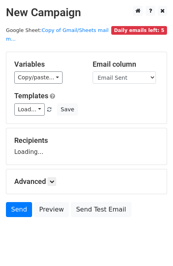 This screenshot has height=266, width=173. Describe the element at coordinates (29, 109) in the screenshot. I see `a: Load...` at that location.